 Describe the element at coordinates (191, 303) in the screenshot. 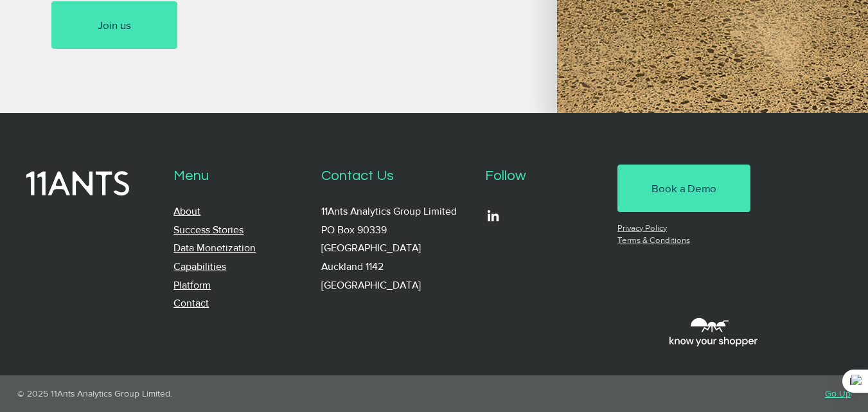

I see `a: Contact` at that location.